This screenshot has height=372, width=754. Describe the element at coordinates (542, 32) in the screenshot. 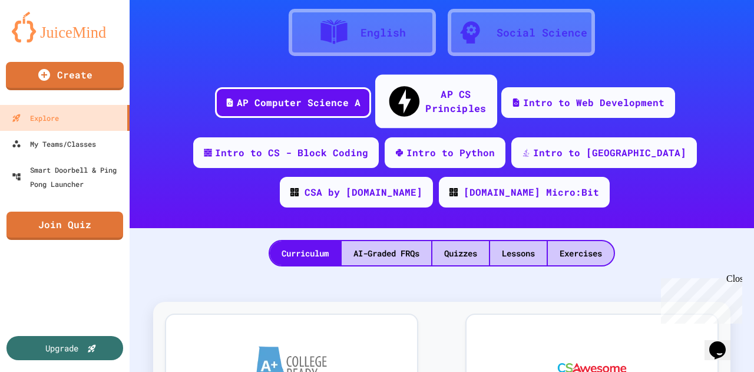

I see `div: Social Science` at that location.